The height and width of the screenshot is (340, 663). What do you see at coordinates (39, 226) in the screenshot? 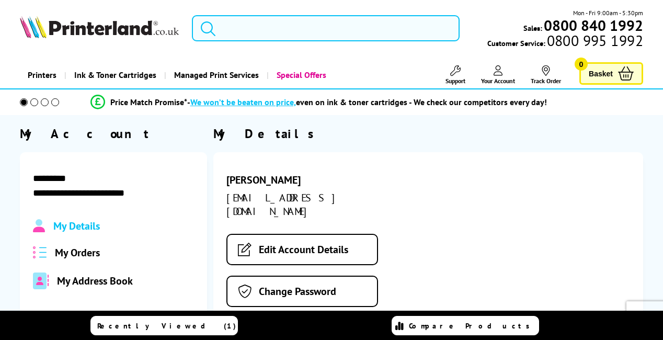
I see `img: Profile.svg` at bounding box center [39, 226].